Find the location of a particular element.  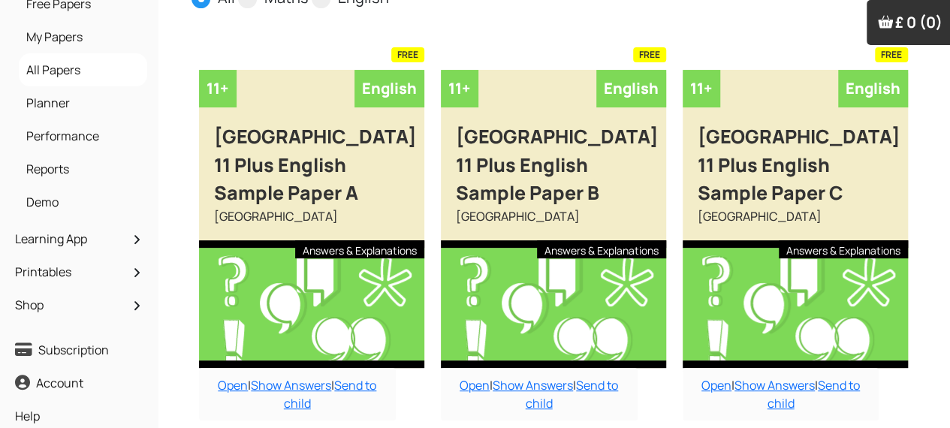

a: All Papers is located at coordinates (83, 70).